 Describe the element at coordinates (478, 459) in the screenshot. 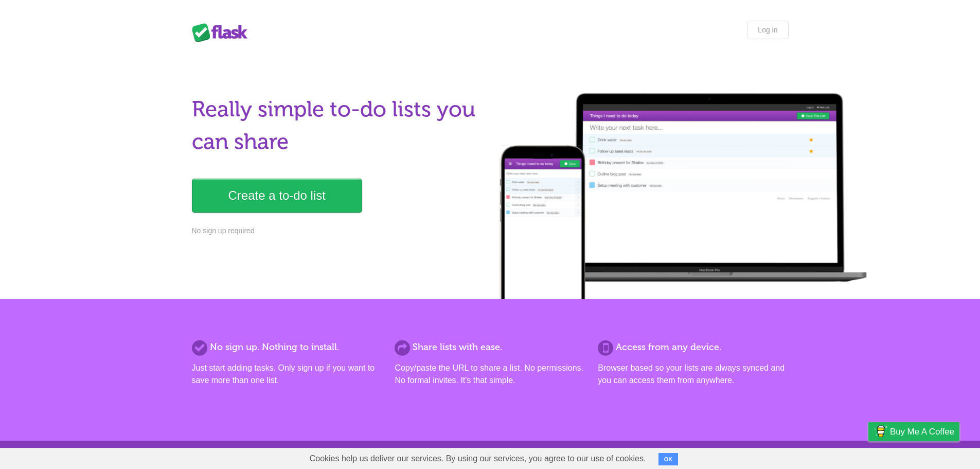

I see `span: Cookies help us deliver our services. By using our services, you agree to our use of cookies.` at that location.